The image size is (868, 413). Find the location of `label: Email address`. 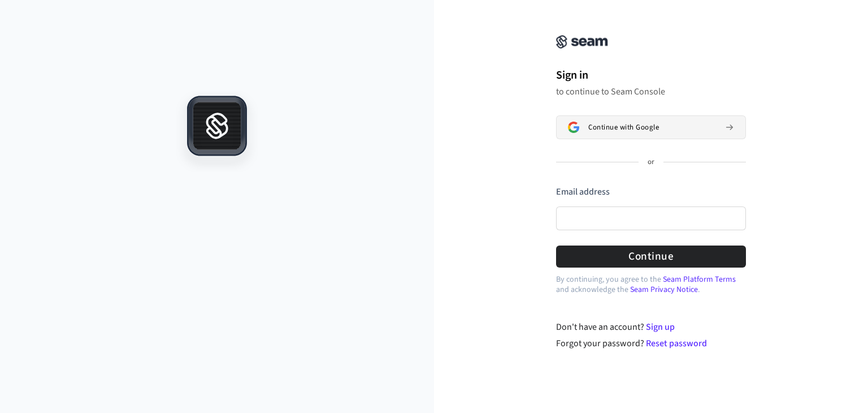

label: Email address is located at coordinates (582, 192).